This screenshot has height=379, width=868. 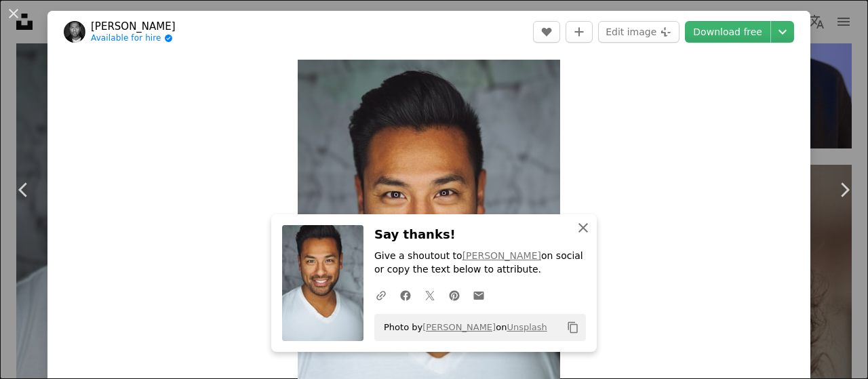 I want to click on button: Add to Collection, so click(x=580, y=32).